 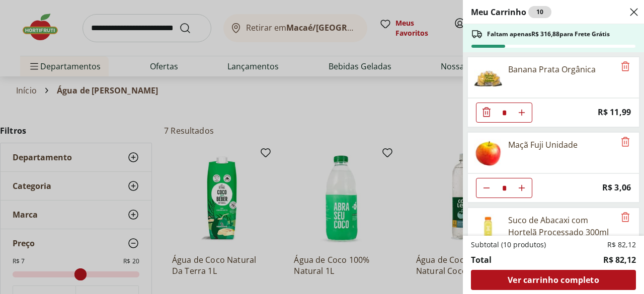 What do you see at coordinates (488, 152) in the screenshot?
I see `img: Maçã Fuji Unidade` at bounding box center [488, 152].